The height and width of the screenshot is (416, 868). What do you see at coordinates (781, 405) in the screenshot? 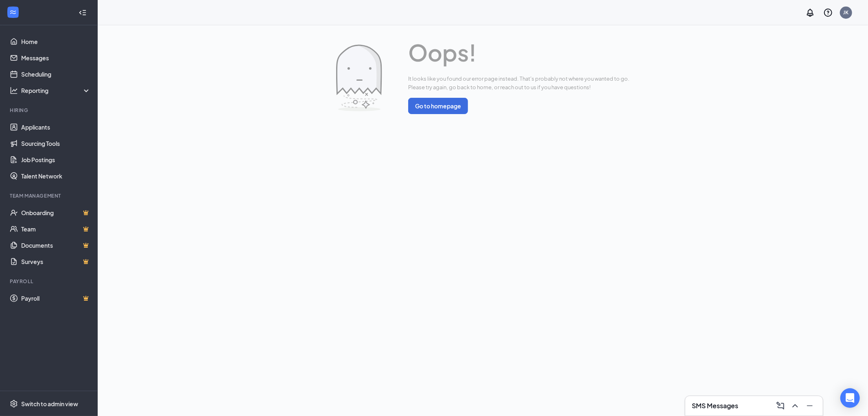
I see `button: ComposeMessage` at bounding box center [781, 405].